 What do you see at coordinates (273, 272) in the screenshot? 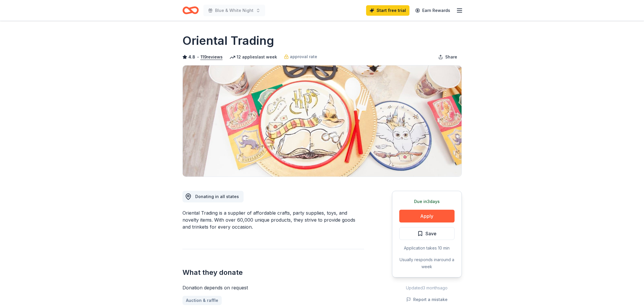
I see `h2: What they donate` at bounding box center [273, 272].